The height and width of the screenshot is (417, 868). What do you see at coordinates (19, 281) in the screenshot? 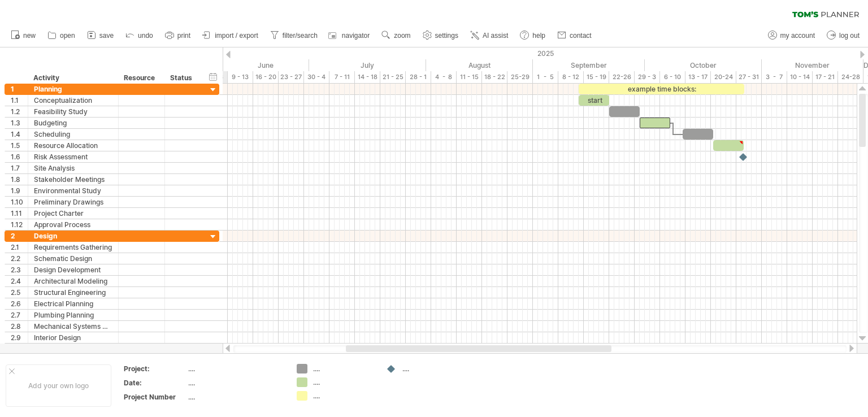
I see `div: 2.4` at bounding box center [19, 281].